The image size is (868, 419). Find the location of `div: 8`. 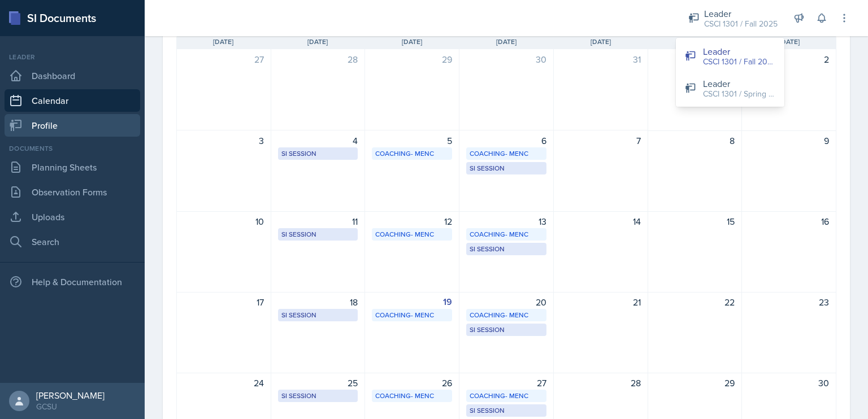

div: 8 is located at coordinates (695, 141).